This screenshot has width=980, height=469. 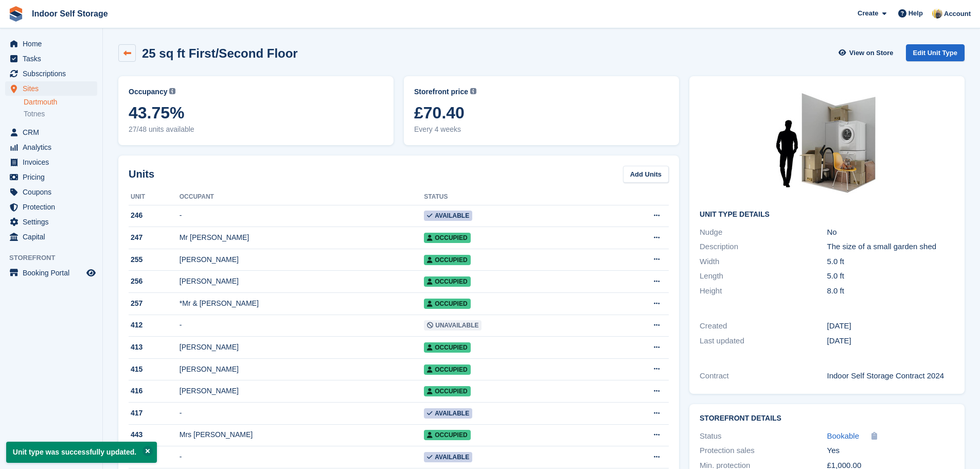 What do you see at coordinates (256, 130) in the screenshot?
I see `span: 27/48 units available` at bounding box center [256, 130].